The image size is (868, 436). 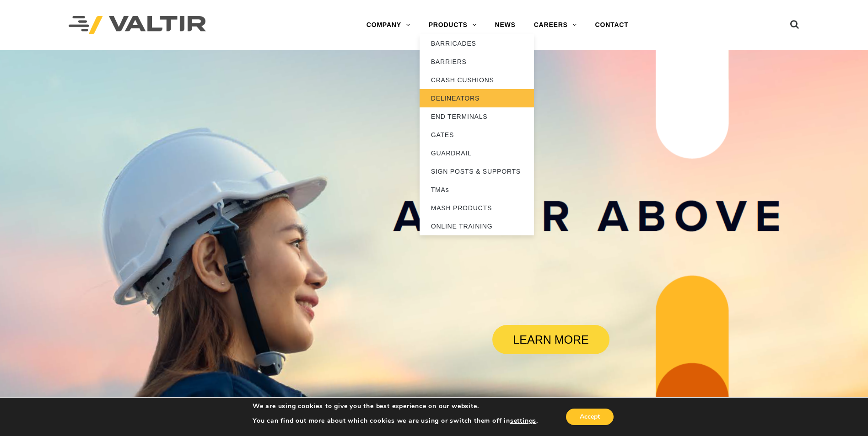 What do you see at coordinates (453, 25) in the screenshot?
I see `a: PRODUCTS` at bounding box center [453, 25].